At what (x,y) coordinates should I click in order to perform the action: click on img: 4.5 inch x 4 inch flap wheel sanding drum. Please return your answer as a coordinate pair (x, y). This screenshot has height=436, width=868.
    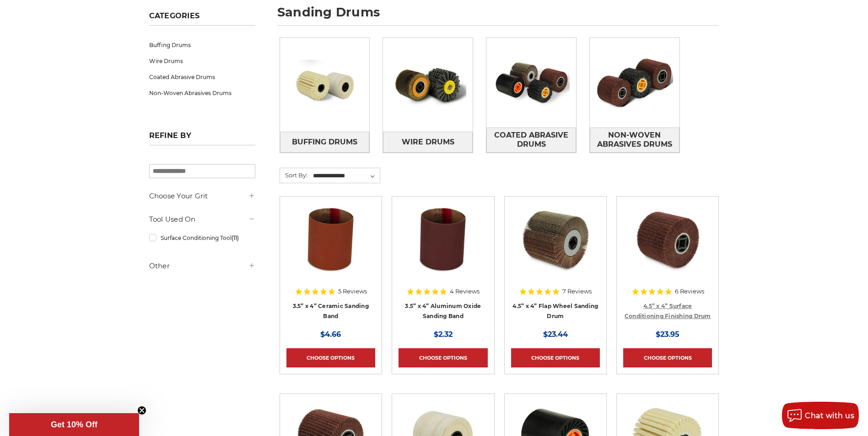
    Looking at the image, I should click on (556, 240).